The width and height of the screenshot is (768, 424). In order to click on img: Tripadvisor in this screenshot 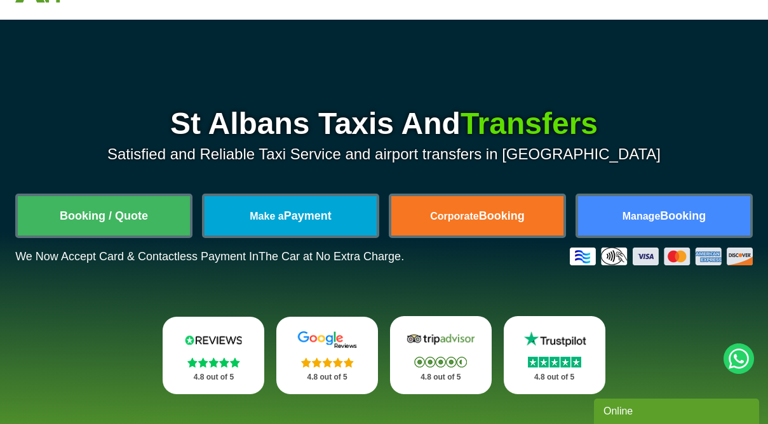, I will do `click(441, 339)`.